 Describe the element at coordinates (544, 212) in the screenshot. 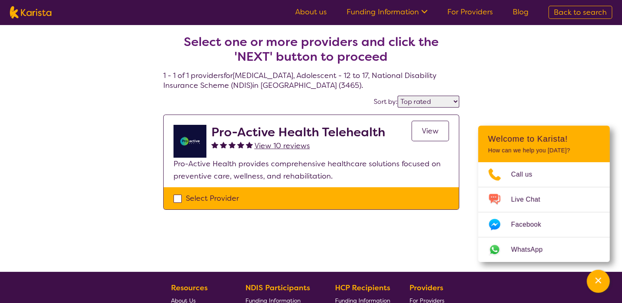

I see `ul: Choose channel` at that location.